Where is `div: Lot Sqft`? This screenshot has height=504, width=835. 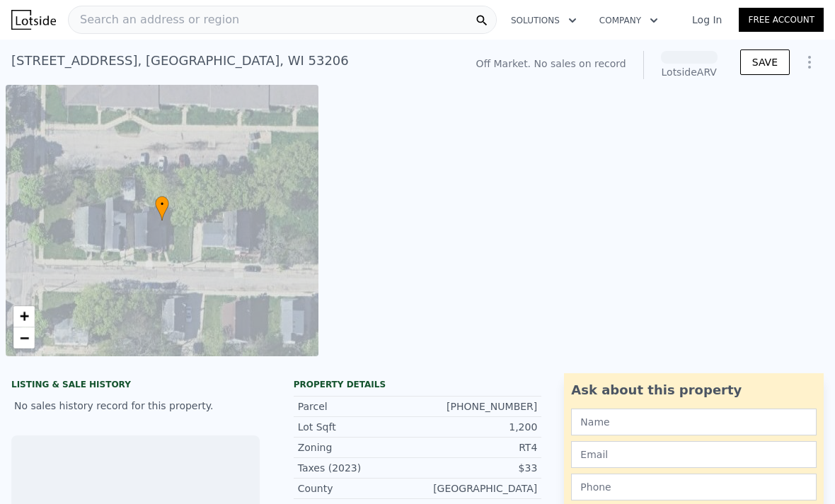
div: Lot Sqft is located at coordinates (357, 427).